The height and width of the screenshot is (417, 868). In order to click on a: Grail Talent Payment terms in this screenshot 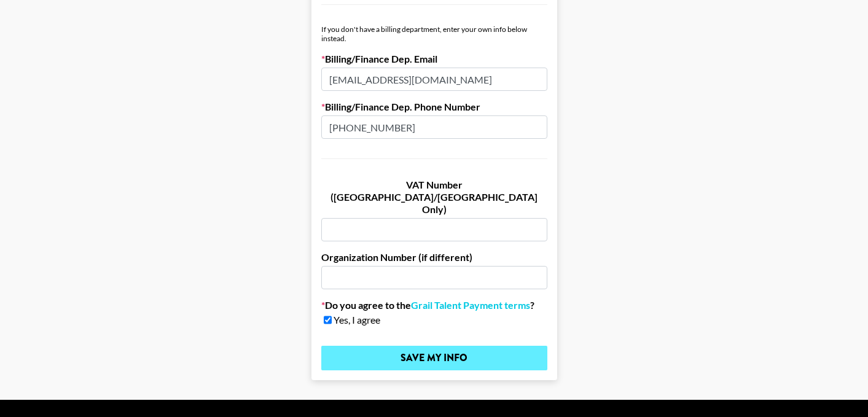, I will do `click(471, 306)`.